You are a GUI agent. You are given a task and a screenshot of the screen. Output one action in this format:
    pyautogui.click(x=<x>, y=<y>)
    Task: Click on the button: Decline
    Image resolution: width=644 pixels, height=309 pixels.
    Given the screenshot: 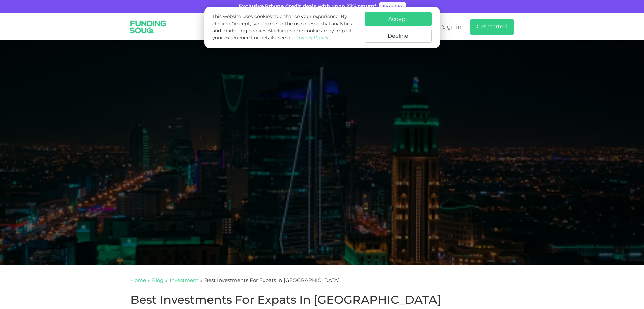 What is the action you would take?
    pyautogui.click(x=398, y=35)
    